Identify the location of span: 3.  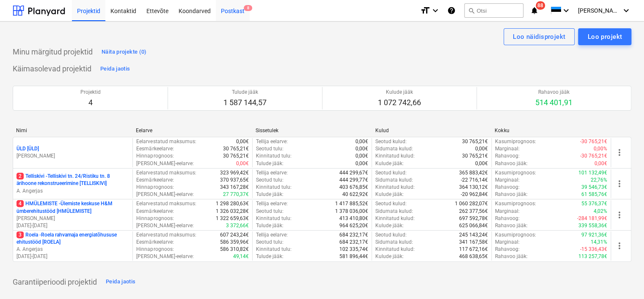
(20, 235).